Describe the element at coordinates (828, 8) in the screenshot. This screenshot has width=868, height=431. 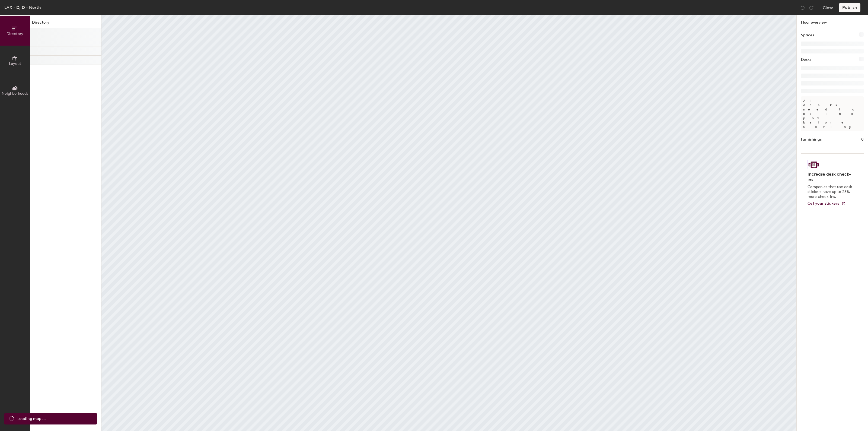
I see `button: Close` at that location.